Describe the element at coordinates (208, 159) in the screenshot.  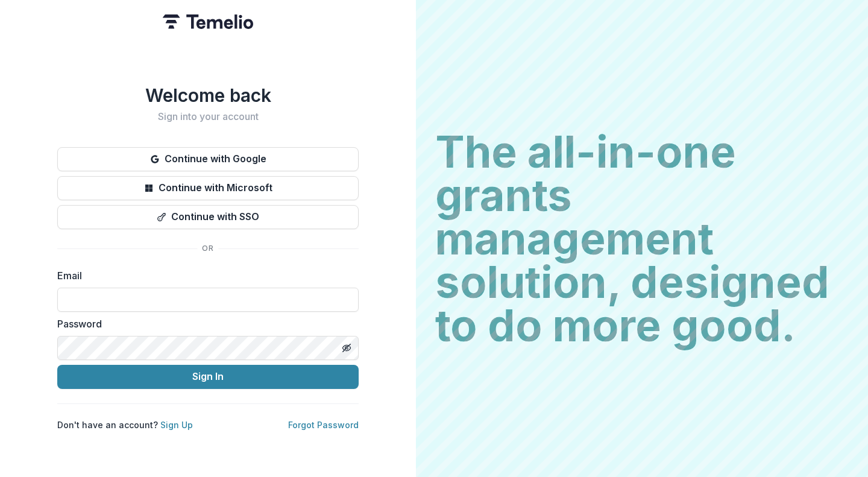
I see `button: Continue with Google` at that location.